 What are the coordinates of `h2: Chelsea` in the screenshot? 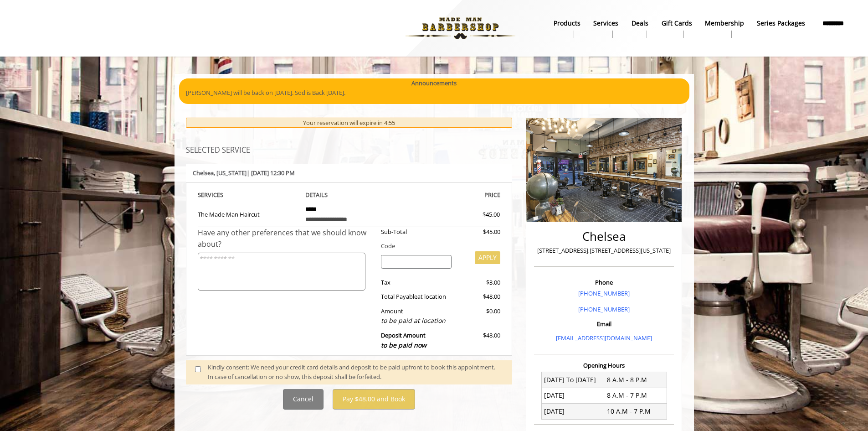 It's located at (604, 237).